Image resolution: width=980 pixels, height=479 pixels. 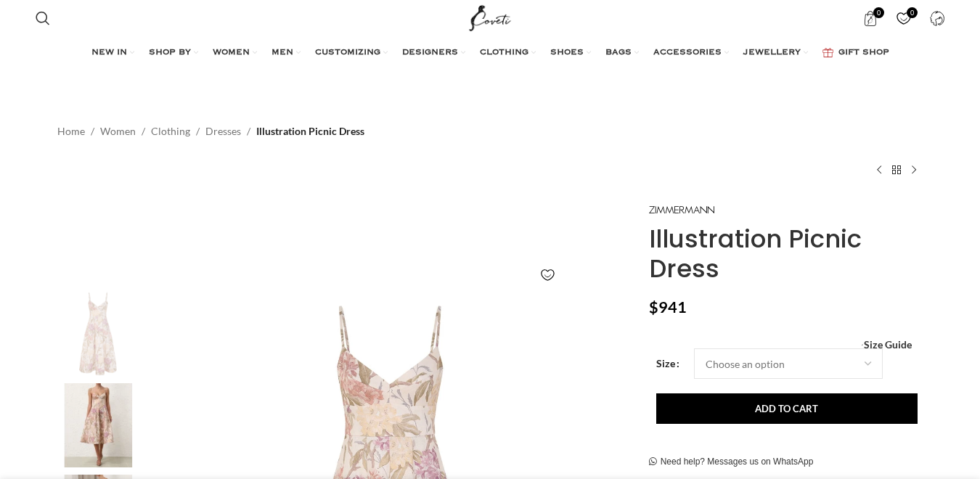 What do you see at coordinates (787, 408) in the screenshot?
I see `button: Add to cart` at bounding box center [787, 408].